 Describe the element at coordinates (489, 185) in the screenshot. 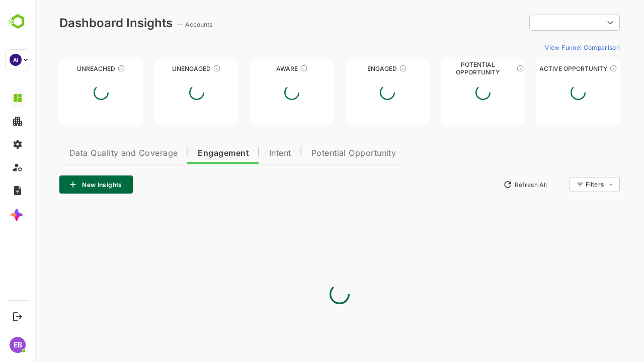

I see `button: Refresh All` at that location.